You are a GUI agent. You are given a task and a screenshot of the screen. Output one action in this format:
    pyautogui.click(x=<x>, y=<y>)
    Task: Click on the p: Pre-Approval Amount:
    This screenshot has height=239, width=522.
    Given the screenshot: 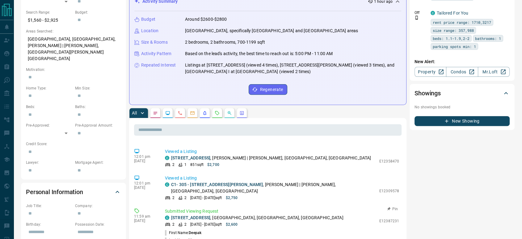 What is the action you would take?
    pyautogui.click(x=98, y=125)
    